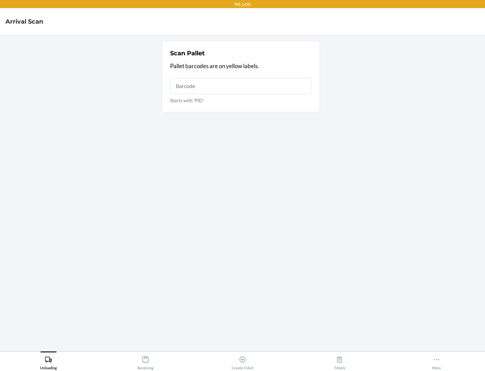 The image size is (485, 371). What do you see at coordinates (437, 361) in the screenshot?
I see `div: More` at bounding box center [437, 361].